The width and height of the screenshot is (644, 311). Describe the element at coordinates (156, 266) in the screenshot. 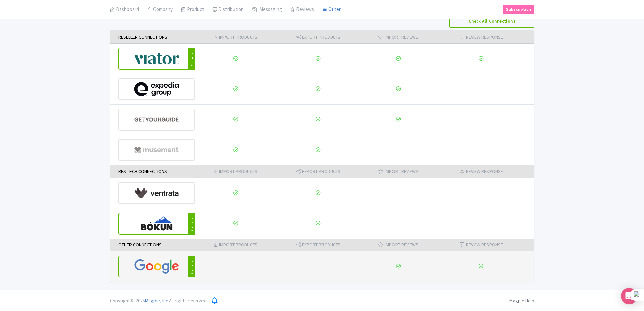

I see `img: google-96de159c2084212d3cdd3c2fb262314c.svg` at that location.